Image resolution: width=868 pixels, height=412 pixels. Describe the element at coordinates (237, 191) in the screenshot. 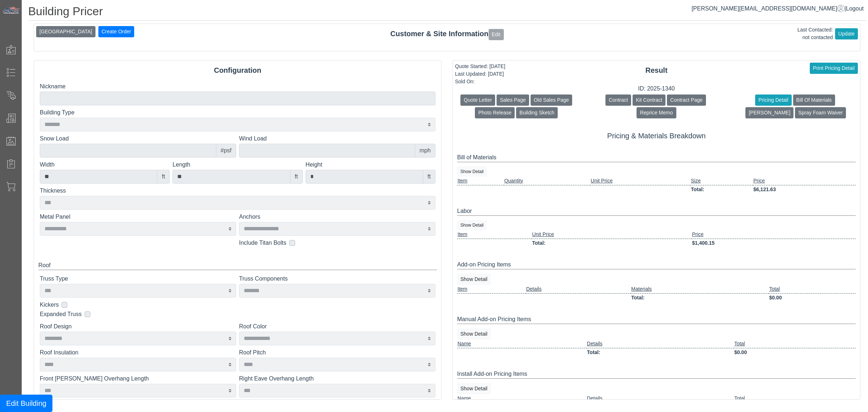

I see `label: Thickness` at that location.